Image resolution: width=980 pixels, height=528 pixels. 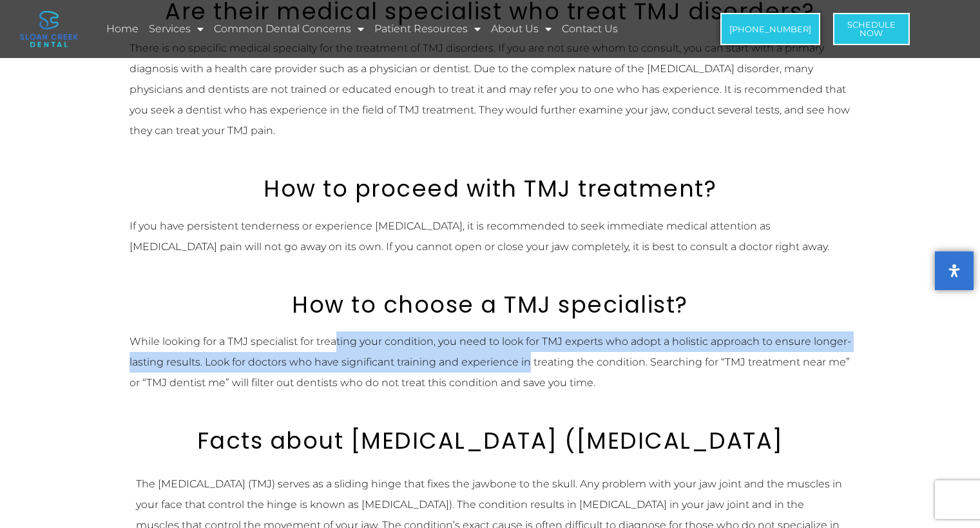 I want to click on p: There is no specific medical specialty for the treatment of TMJ disorders. If you are not sure wh..., so click(x=490, y=90).